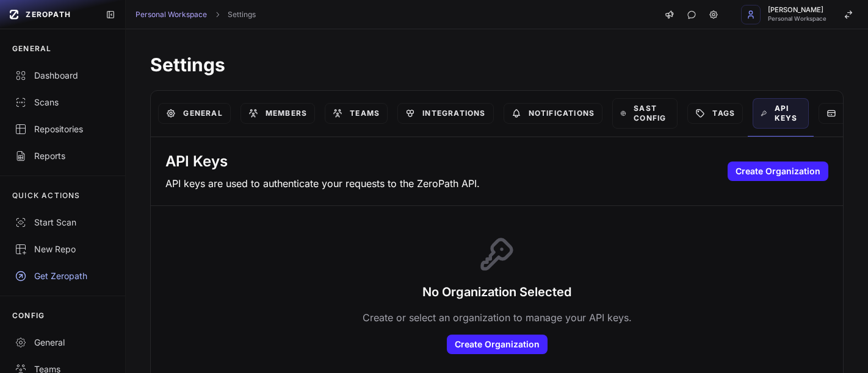  I want to click on a: Personal Workspace, so click(171, 15).